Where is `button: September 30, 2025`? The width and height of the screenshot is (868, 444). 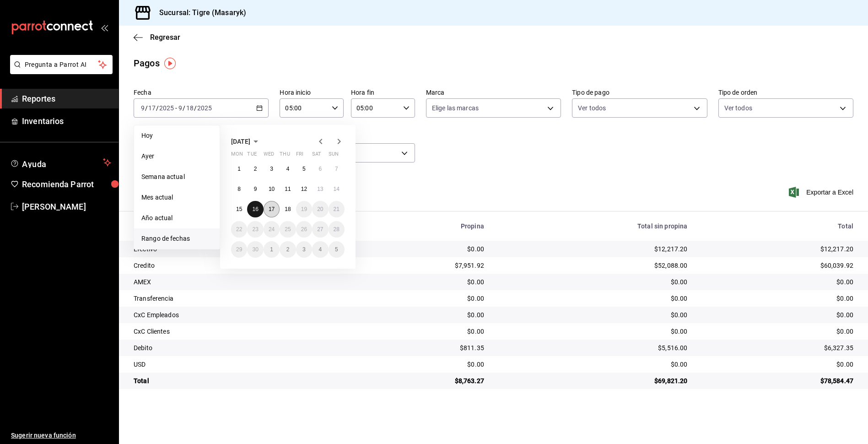 button: September 30, 2025 is located at coordinates (255, 250).